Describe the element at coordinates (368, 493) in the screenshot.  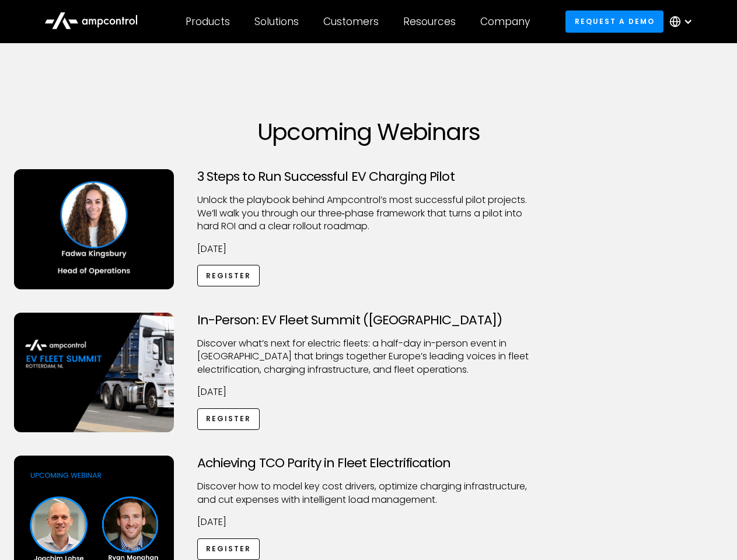
I see `p: Discover how to model key cost drivers, optimize charging infrastructure, and cut expenses with i...` at that location.